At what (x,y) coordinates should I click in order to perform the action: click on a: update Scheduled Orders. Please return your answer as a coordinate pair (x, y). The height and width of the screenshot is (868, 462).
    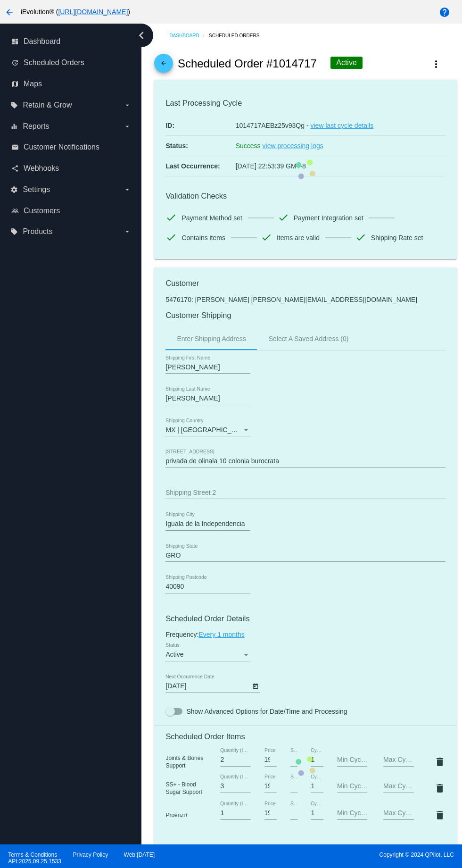
    Looking at the image, I should click on (71, 63).